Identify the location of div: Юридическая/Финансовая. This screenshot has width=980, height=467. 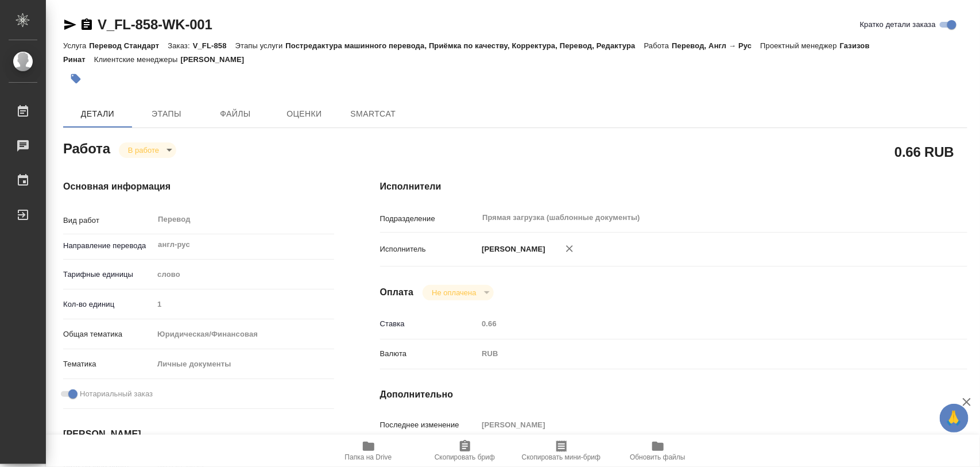
(244, 334).